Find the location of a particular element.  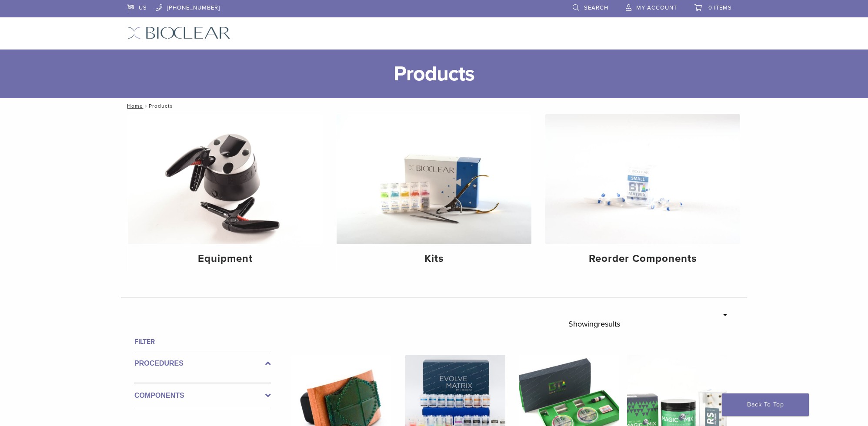

label: Procedures is located at coordinates (202, 364).